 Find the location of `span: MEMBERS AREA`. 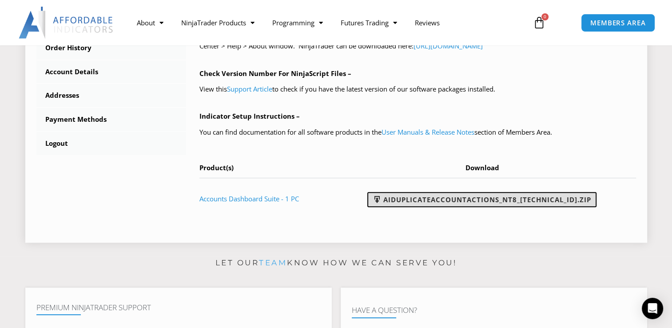

span: MEMBERS AREA is located at coordinates (618, 23).